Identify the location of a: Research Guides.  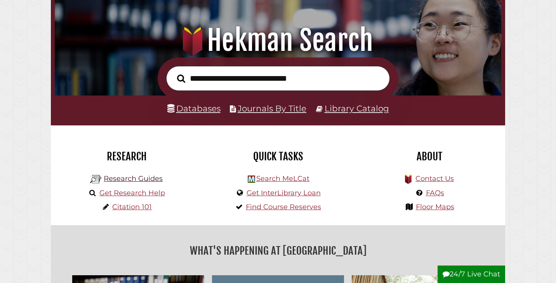
(133, 179).